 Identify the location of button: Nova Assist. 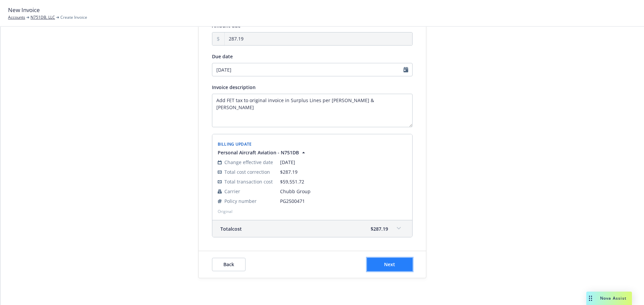
(609, 298).